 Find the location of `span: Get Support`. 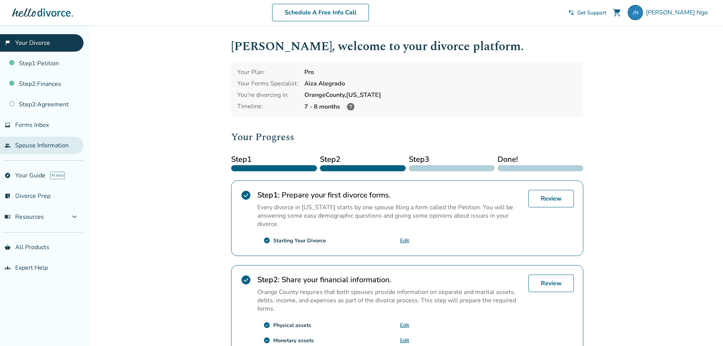

span: Get Support is located at coordinates (591, 13).